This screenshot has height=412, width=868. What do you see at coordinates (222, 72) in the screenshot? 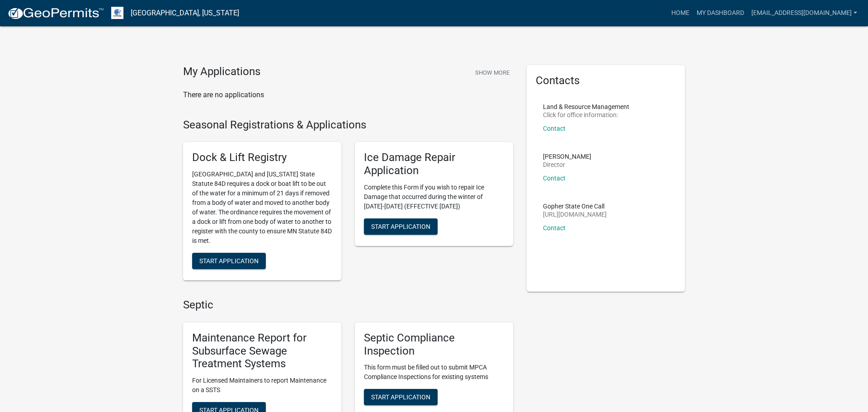
I see `h4: My Applications` at bounding box center [222, 72].